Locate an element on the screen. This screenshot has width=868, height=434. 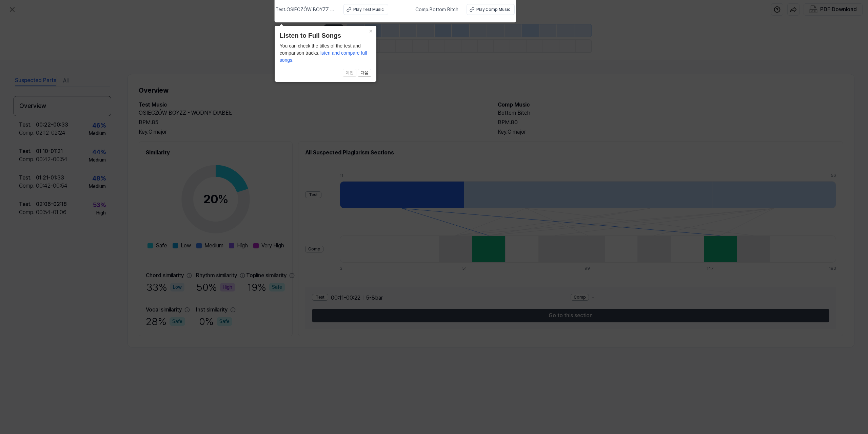
button: 다음 is located at coordinates (365, 73).